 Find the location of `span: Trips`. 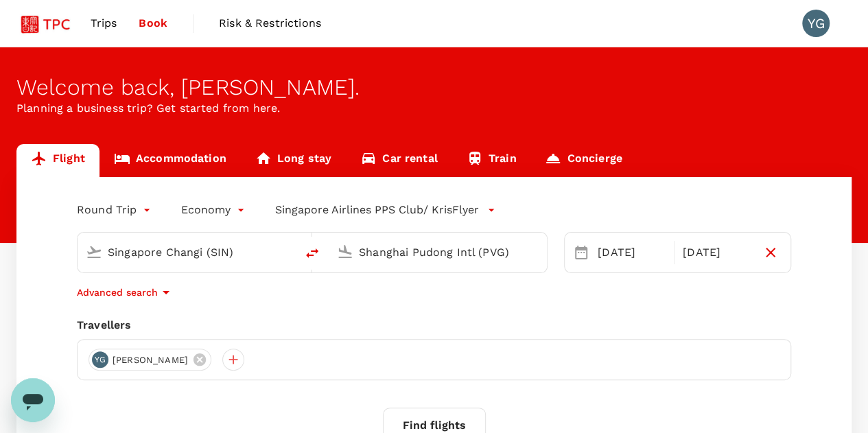

span: Trips is located at coordinates (103, 23).